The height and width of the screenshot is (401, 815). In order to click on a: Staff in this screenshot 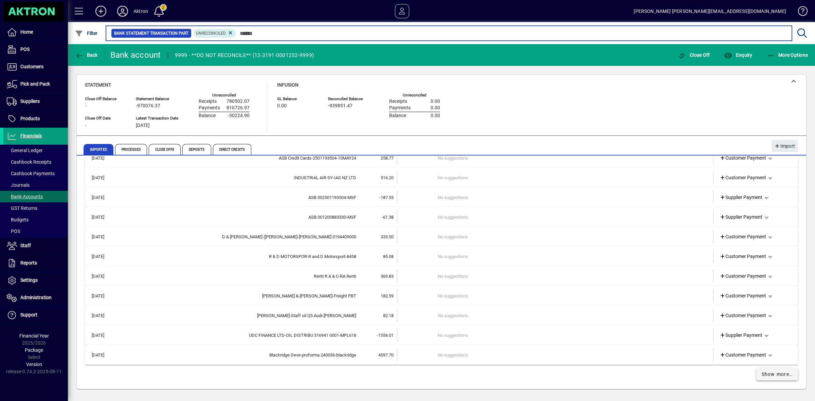, I will do `click(36, 246)`.